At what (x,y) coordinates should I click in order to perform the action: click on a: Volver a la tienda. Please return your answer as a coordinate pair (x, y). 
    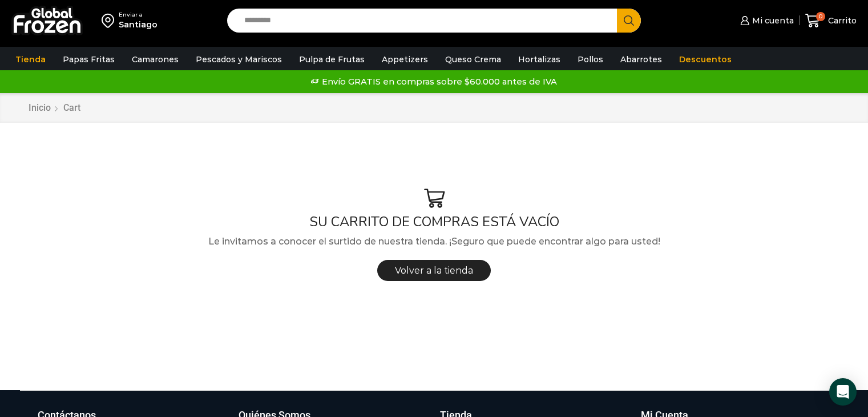
    Looking at the image, I should click on (434, 270).